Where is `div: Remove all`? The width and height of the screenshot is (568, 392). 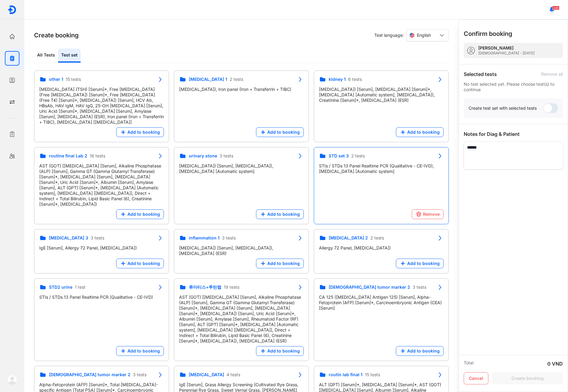 div: Remove all is located at coordinates (552, 74).